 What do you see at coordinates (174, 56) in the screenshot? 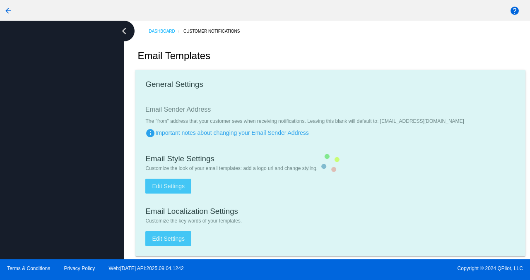
I see `h2: Email Templates` at bounding box center [174, 56].